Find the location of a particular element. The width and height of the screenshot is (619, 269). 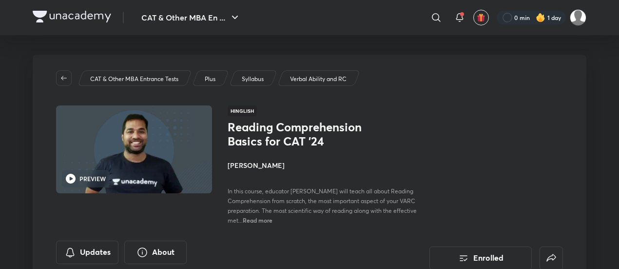

a: Syllabus is located at coordinates (253, 79).